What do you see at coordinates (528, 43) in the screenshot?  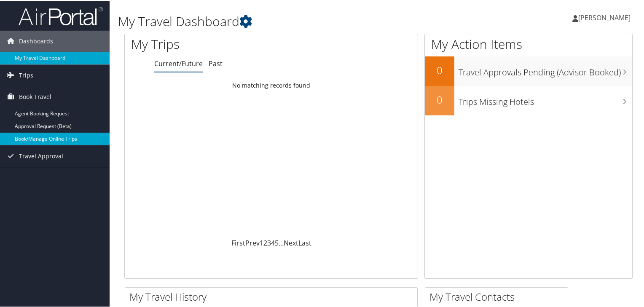 I see `h1: My Action Items` at bounding box center [528, 43].